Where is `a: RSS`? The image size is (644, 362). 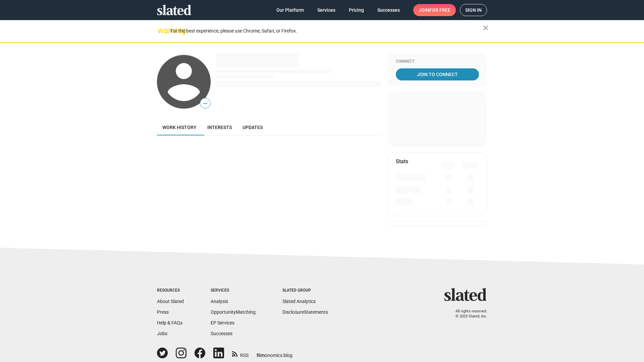
a: RSS is located at coordinates (240, 353).